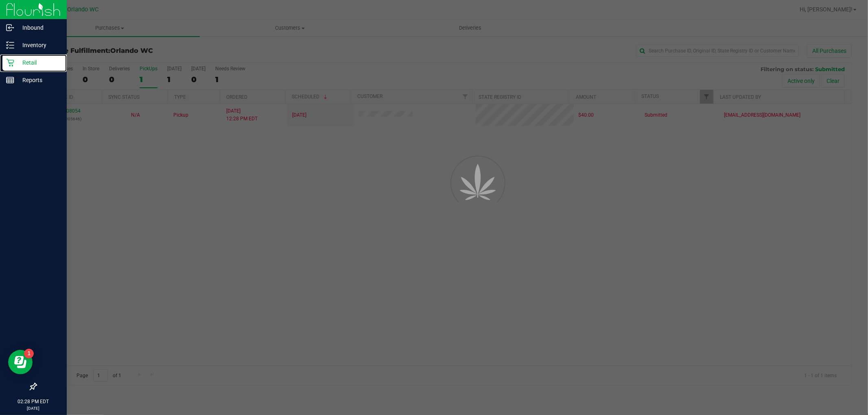 This screenshot has width=868, height=415. What do you see at coordinates (34, 402) in the screenshot?
I see `p: 02:28 PM EDT` at bounding box center [34, 402].